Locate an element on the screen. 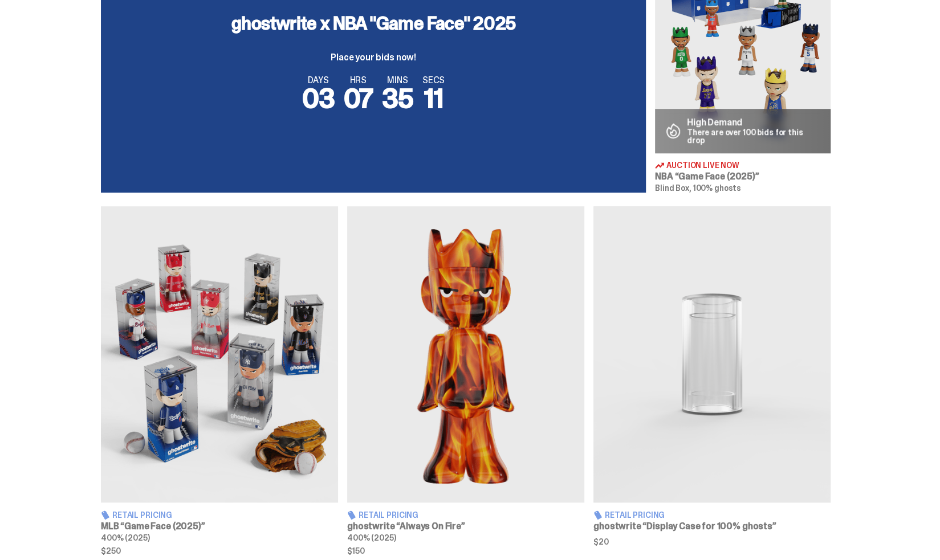 The image size is (940, 560). span: $20 is located at coordinates (712, 542).